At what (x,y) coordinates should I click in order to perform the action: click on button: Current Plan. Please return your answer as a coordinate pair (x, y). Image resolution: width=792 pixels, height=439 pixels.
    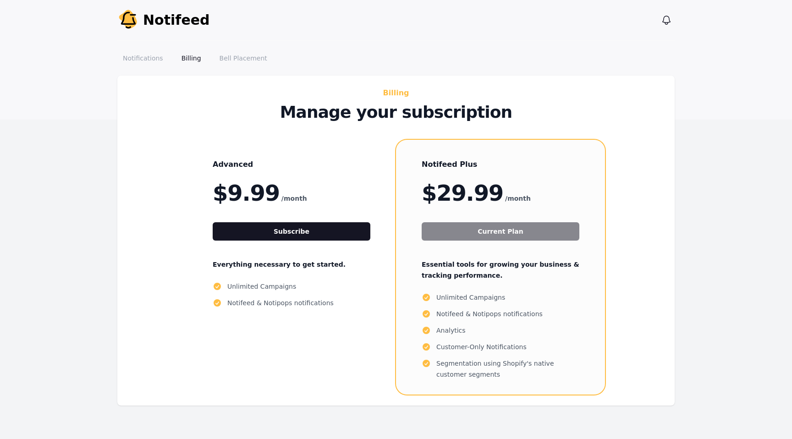
    Looking at the image, I should click on (500, 231).